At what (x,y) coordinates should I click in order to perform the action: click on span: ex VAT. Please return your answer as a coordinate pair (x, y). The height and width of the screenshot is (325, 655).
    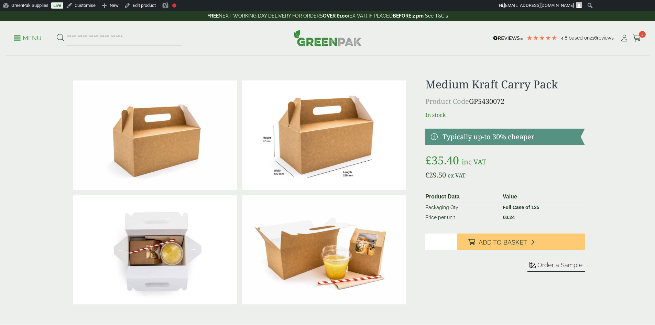
    Looking at the image, I should click on (456, 175).